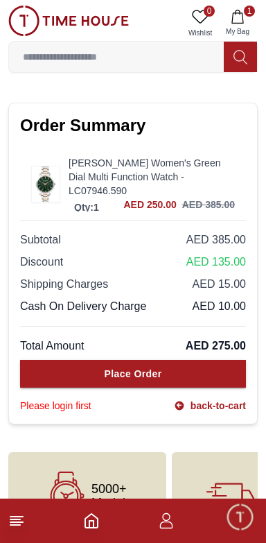 The height and width of the screenshot is (543, 266). Describe the element at coordinates (40, 240) in the screenshot. I see `span: Subtotal` at that location.